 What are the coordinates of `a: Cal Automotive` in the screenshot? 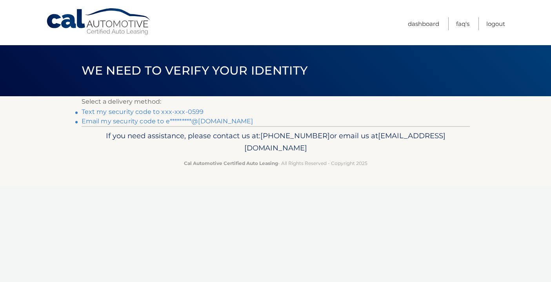 It's located at (99, 22).